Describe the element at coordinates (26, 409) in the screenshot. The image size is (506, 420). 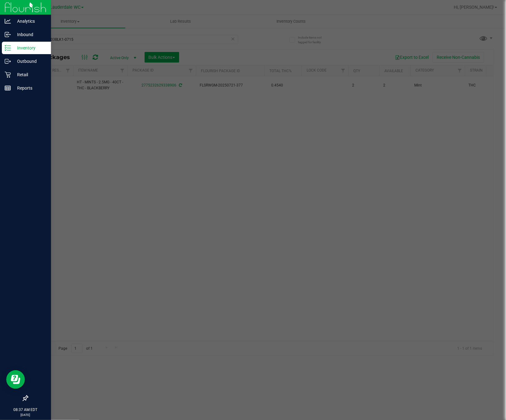
I see `p: 08:37 AM EDT` at that location.